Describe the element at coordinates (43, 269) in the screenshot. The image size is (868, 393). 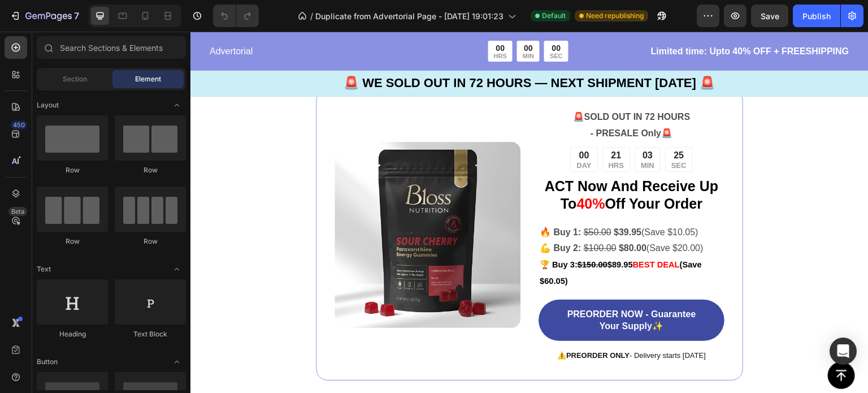
I see `span: Text` at that location.